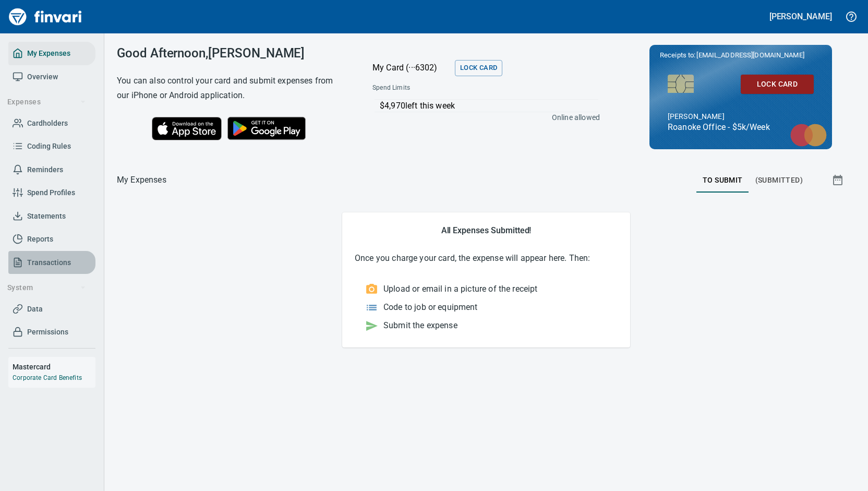 Image resolution: width=868 pixels, height=491 pixels. Describe the element at coordinates (47, 378) in the screenshot. I see `a: Corporate Card Benefits` at that location.